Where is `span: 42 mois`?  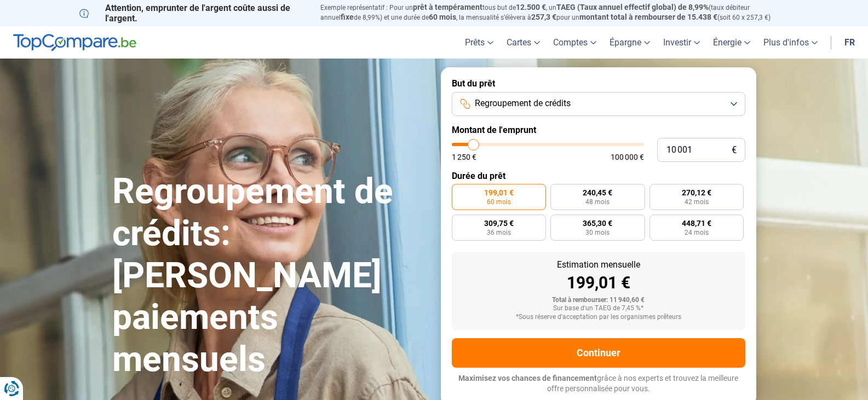 span: 42 mois is located at coordinates (697, 202).